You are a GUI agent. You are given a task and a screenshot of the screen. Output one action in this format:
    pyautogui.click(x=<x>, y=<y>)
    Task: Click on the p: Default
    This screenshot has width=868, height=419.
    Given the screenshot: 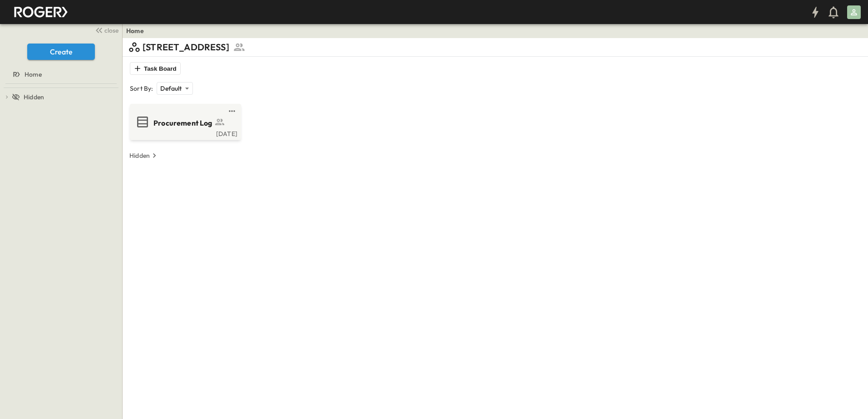 What is the action you would take?
    pyautogui.click(x=170, y=88)
    